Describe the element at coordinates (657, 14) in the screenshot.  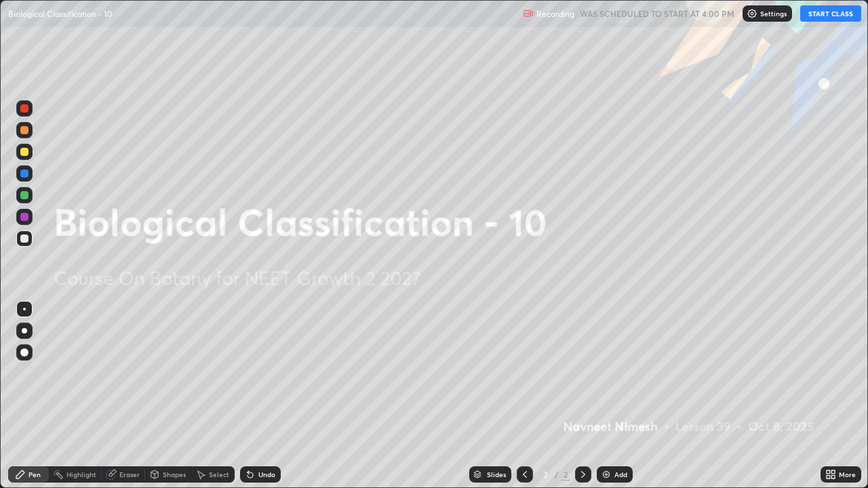
I see `h5: WAS SCHEDULED TO START AT 4:00 PM` at that location.